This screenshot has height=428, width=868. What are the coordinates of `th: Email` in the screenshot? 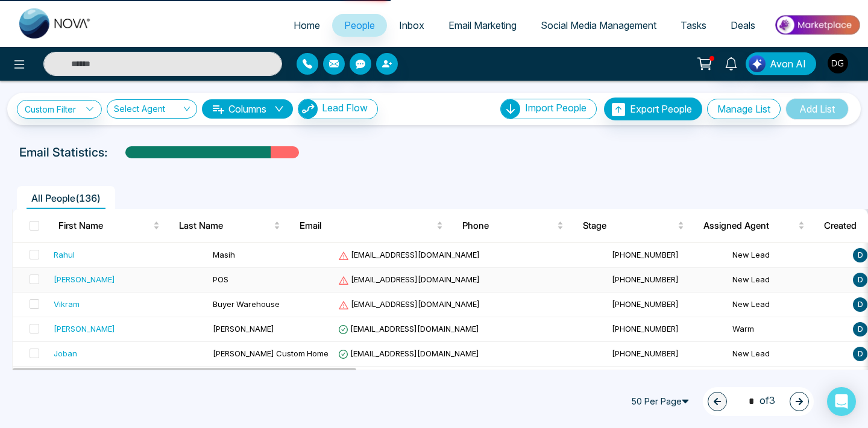 It's located at (371, 226).